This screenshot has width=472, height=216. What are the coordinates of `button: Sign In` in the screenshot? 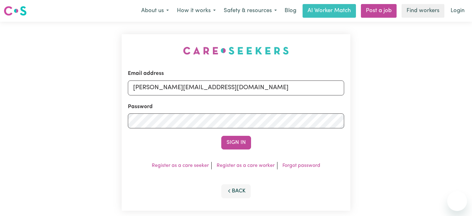 It's located at (236, 142).